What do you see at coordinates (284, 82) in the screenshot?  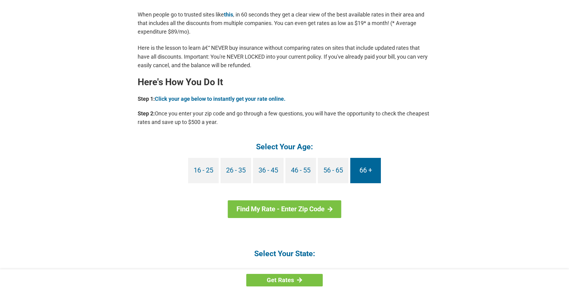 I see `h2: Here's How You Do It` at bounding box center [284, 82].